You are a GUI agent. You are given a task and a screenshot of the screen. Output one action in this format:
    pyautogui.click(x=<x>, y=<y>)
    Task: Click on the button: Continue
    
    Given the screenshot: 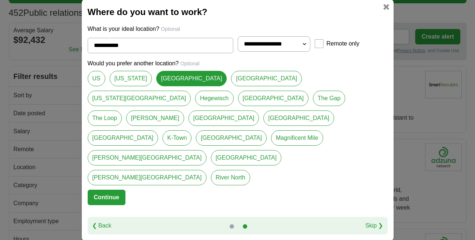 What is the action you would take?
    pyautogui.click(x=106, y=197)
    